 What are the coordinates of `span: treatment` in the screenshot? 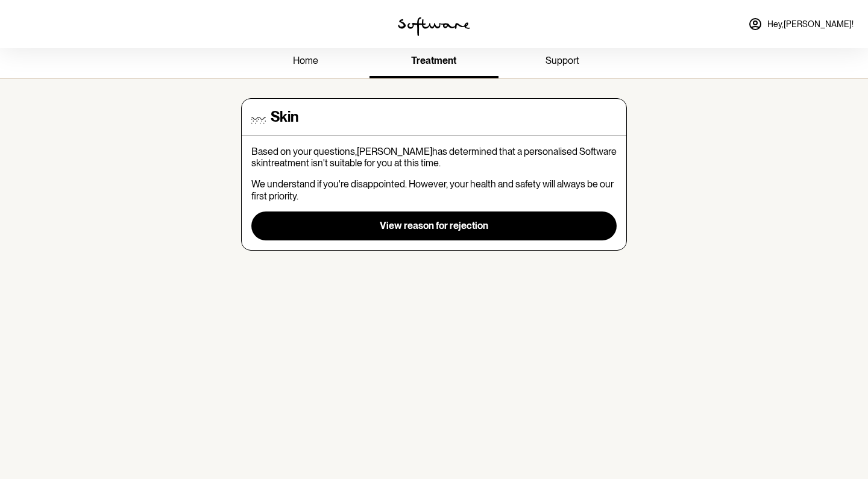 It's located at (434, 60).